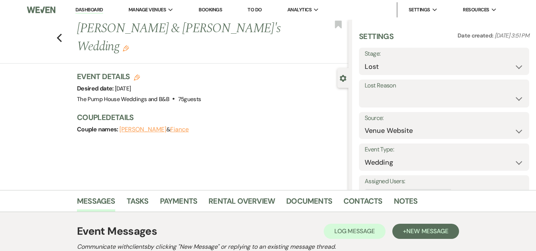 The image size is (536, 251). Describe the element at coordinates (427, 231) in the screenshot. I see `span: New Message` at that location.